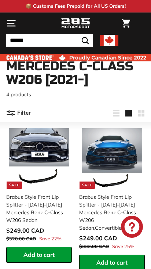 The height and width of the screenshot is (269, 151). I want to click on span: Save 22%, so click(50, 238).